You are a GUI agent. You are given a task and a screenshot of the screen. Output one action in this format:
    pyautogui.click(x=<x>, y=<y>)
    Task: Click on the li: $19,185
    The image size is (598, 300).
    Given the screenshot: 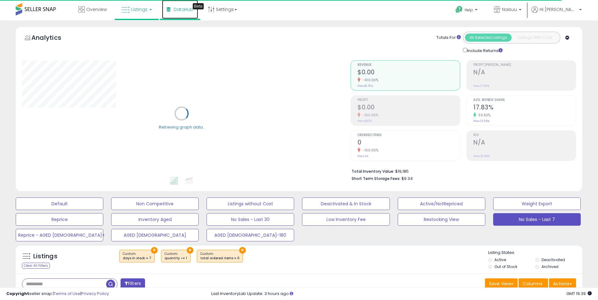 What is the action you would take?
    pyautogui.click(x=461, y=171)
    